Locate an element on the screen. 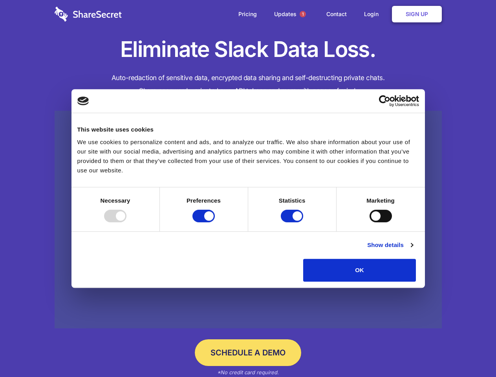 This screenshot has height=377, width=496. button: OK is located at coordinates (359, 270).